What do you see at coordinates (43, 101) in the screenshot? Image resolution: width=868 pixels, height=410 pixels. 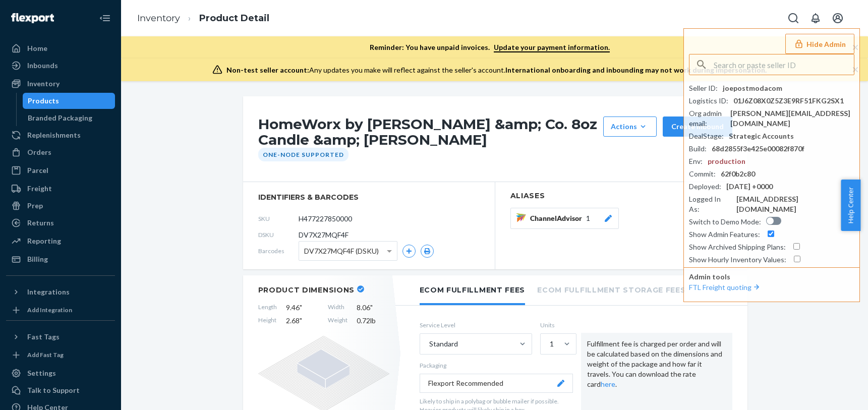 I see `div: Products` at bounding box center [43, 101].